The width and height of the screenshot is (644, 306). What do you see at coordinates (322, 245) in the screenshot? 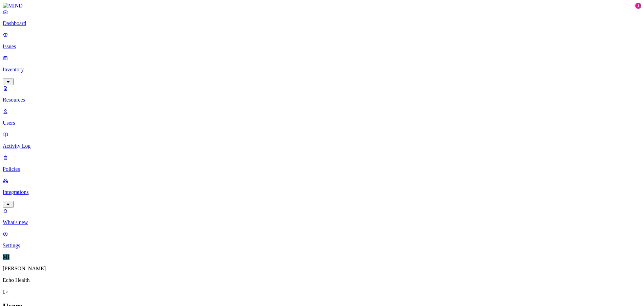
I see `p: Settings` at bounding box center [322, 245].